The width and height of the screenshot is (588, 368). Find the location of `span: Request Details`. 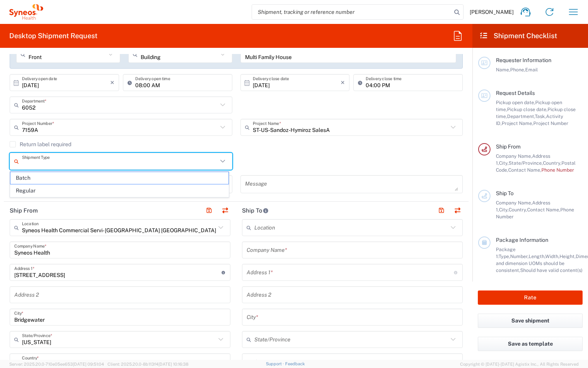

span: Request Details is located at coordinates (515, 93).